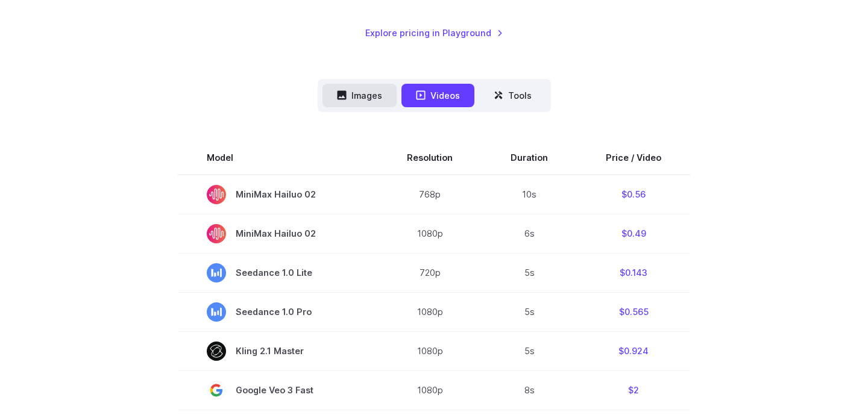 The height and width of the screenshot is (415, 868). What do you see at coordinates (529, 157) in the screenshot?
I see `th: Duration` at bounding box center [529, 157].